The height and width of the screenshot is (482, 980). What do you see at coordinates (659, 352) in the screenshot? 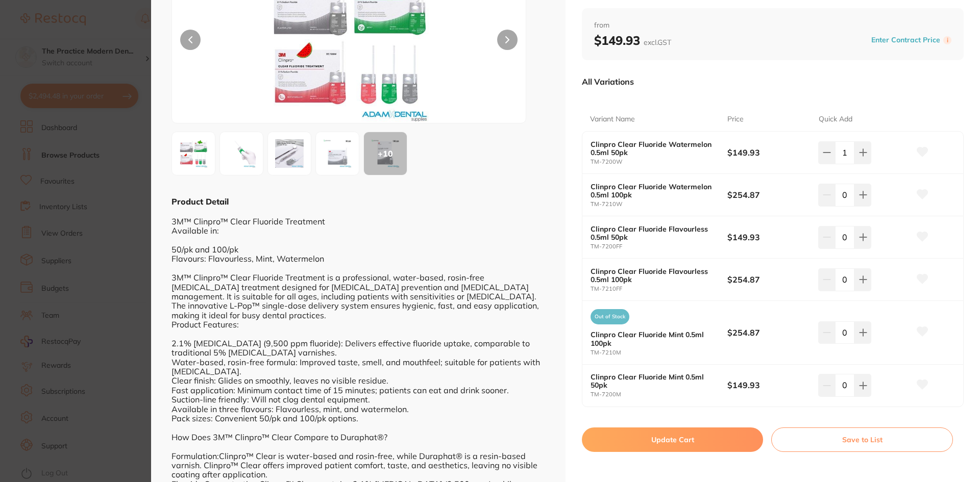
I see `small: TM-7210M` at bounding box center [659, 352].